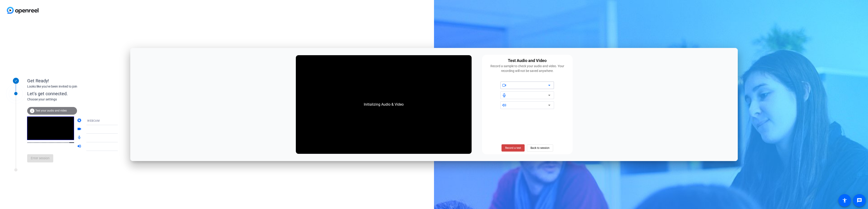 This screenshot has height=209, width=868. I want to click on div: Get Ready!, so click(73, 81).